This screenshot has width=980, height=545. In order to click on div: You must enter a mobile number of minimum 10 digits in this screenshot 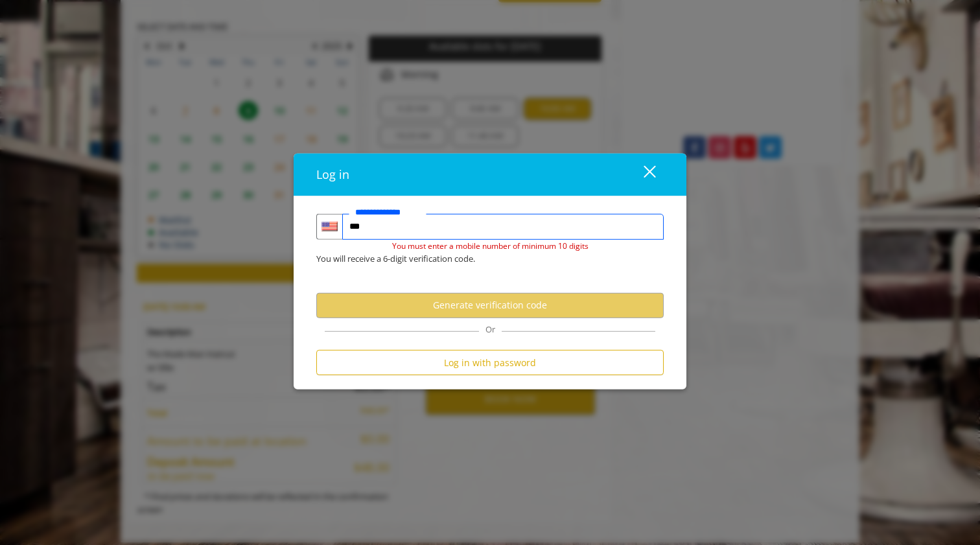, I will do `click(490, 246)`.